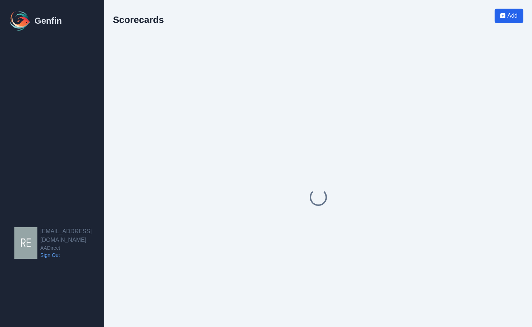 The height and width of the screenshot is (327, 532). I want to click on h2: Scorecards, so click(139, 20).